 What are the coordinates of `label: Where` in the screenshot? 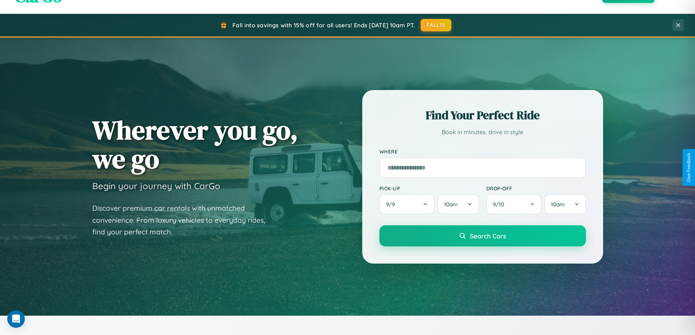 It's located at (483, 151).